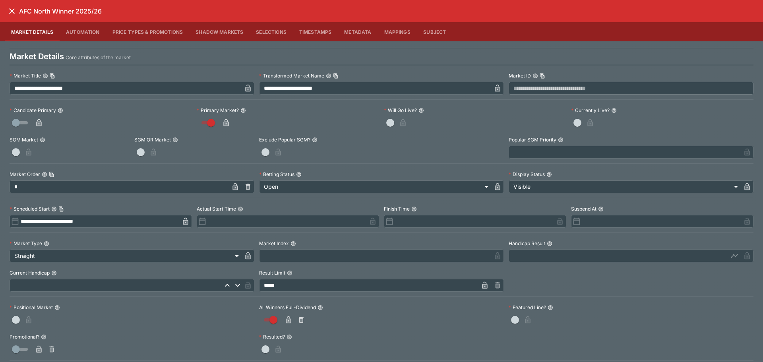 Image resolution: width=763 pixels, height=362 pixels. Describe the element at coordinates (148, 32) in the screenshot. I see `button: Price Types & Promotions` at that location.